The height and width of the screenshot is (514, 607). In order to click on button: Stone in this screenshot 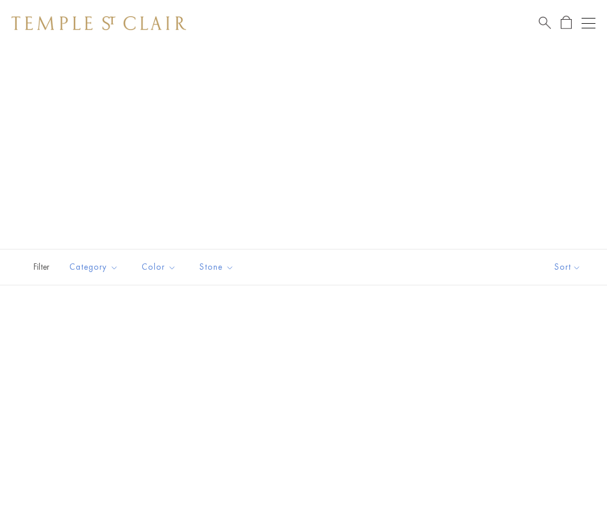, I will do `click(217, 267)`.